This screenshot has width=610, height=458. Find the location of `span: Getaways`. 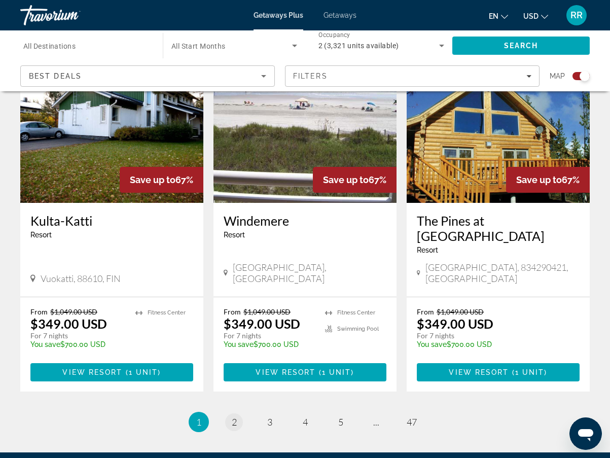

span: Getaways is located at coordinates (340, 15).